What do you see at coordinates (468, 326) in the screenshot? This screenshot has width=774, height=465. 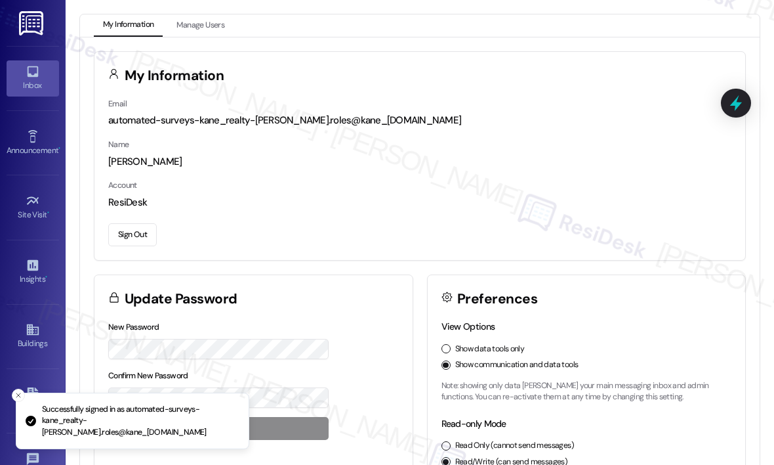 I see `label: View Options` at bounding box center [468, 326].